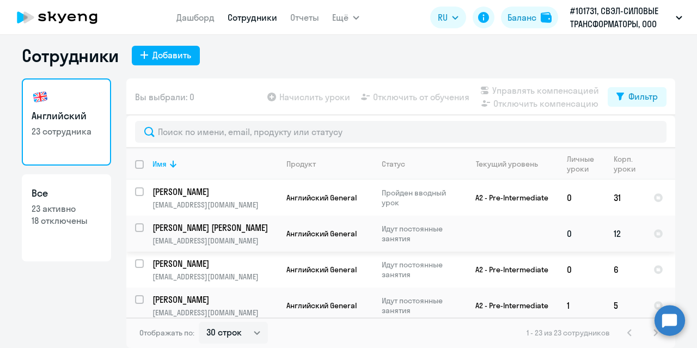 The height and width of the screenshot is (348, 697). I want to click on span: Вы выбрали: 0, so click(165, 97).